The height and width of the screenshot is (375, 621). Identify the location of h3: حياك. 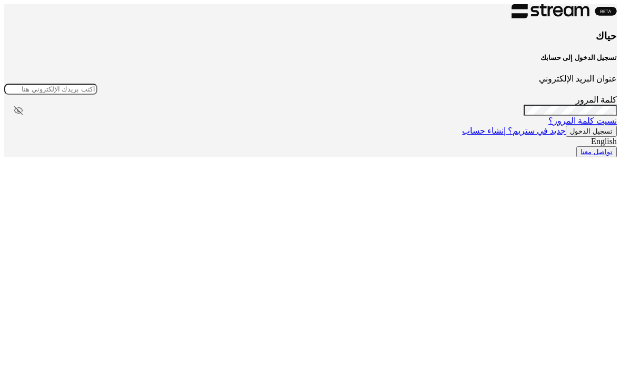
(310, 36).